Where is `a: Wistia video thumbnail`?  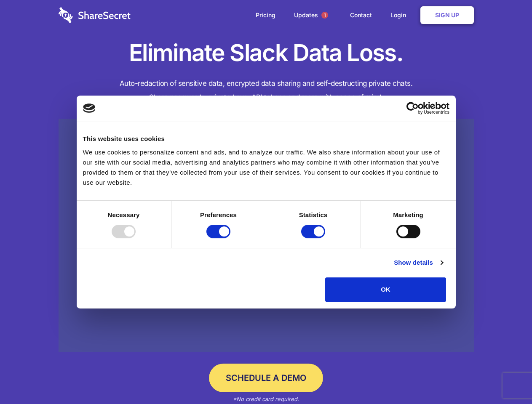 a: Wistia video thumbnail is located at coordinates (266, 236).